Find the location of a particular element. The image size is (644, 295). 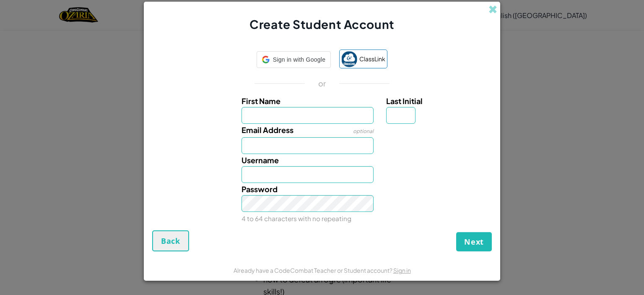

span: optional is located at coordinates (363, 131).